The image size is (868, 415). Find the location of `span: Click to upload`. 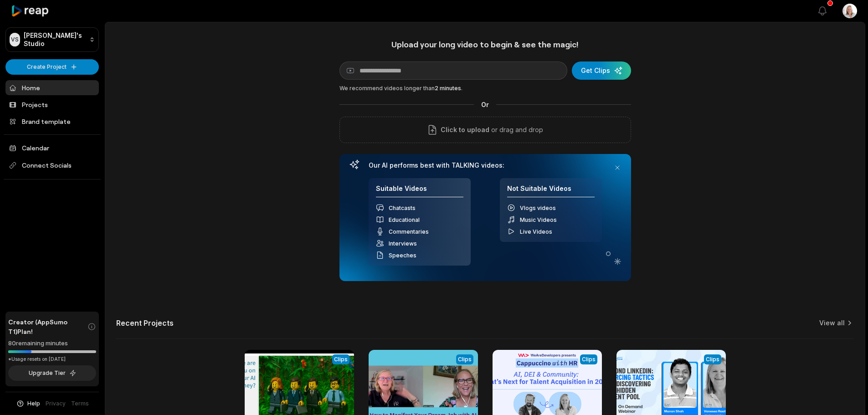

span: Click to upload is located at coordinates (465, 130).